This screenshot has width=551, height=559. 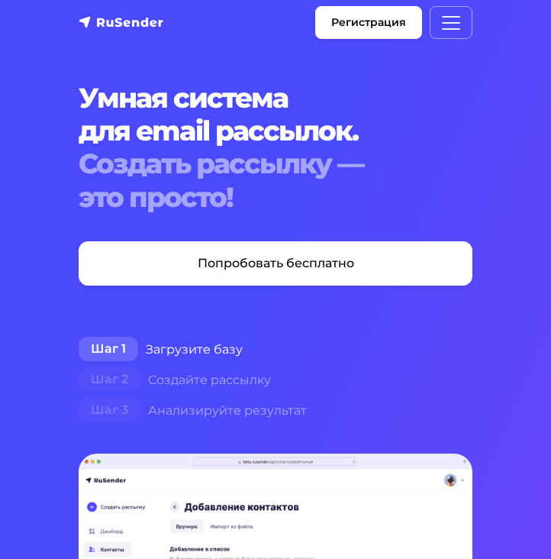 I want to click on a: Попробовать бесплатно, so click(x=276, y=263).